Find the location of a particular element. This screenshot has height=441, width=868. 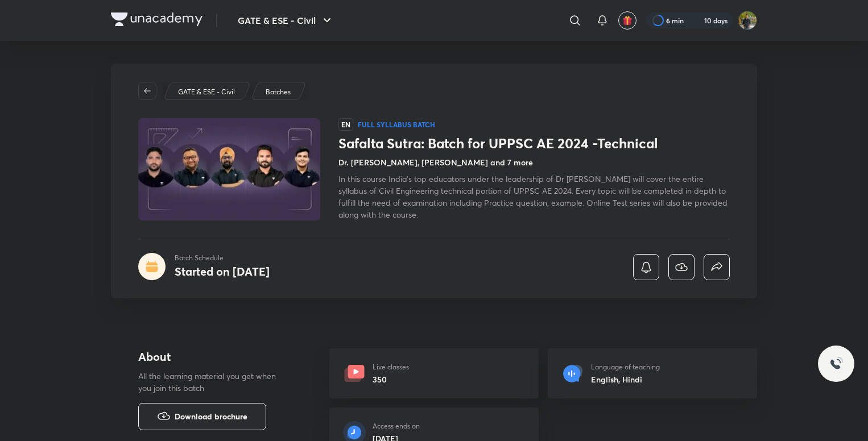

h6: English, Hindi is located at coordinates (625, 379).